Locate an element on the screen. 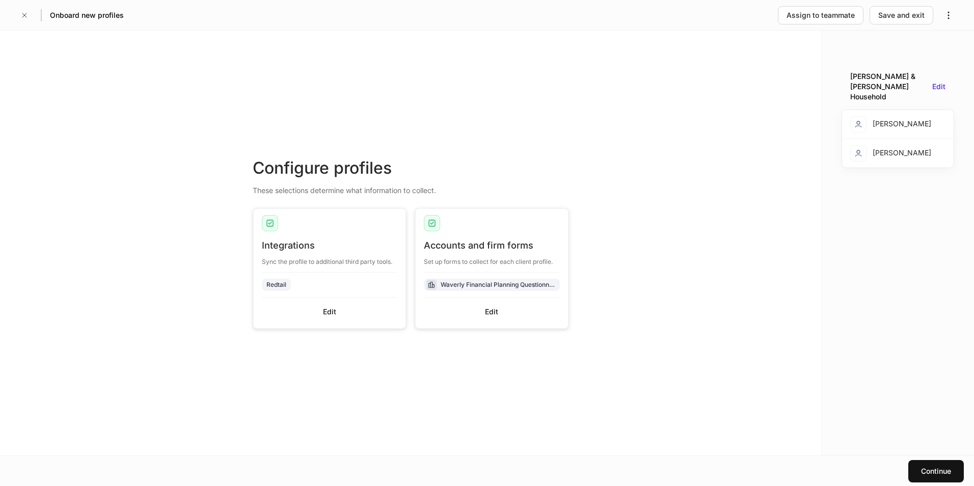 This screenshot has height=486, width=974. div: Set up forms to collect for each client profile. is located at coordinates (492, 259).